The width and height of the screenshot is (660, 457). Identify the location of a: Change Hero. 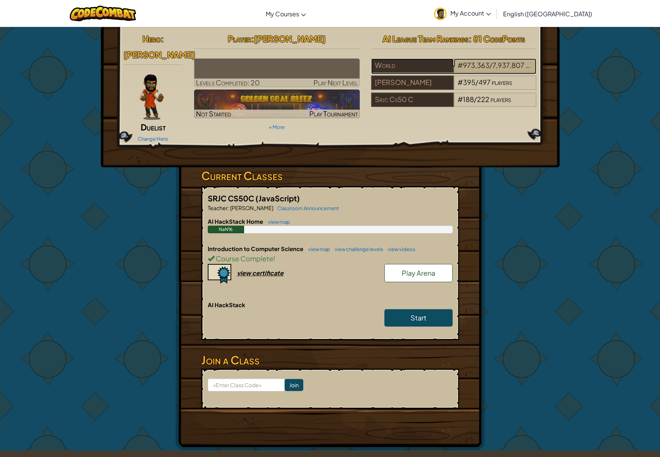
(153, 139).